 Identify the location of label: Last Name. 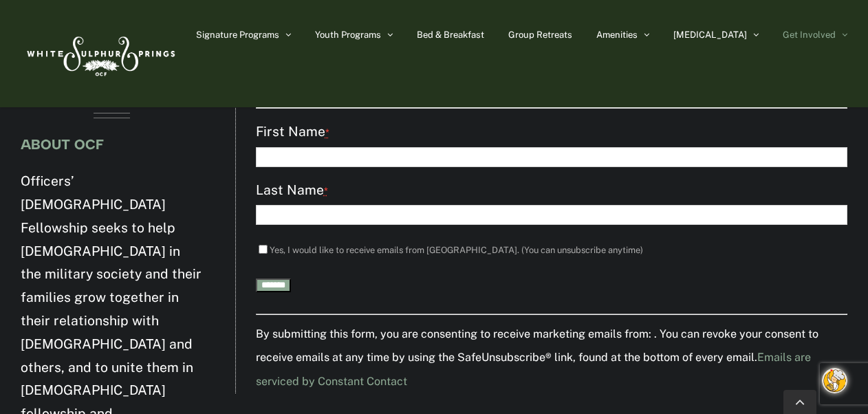
(552, 190).